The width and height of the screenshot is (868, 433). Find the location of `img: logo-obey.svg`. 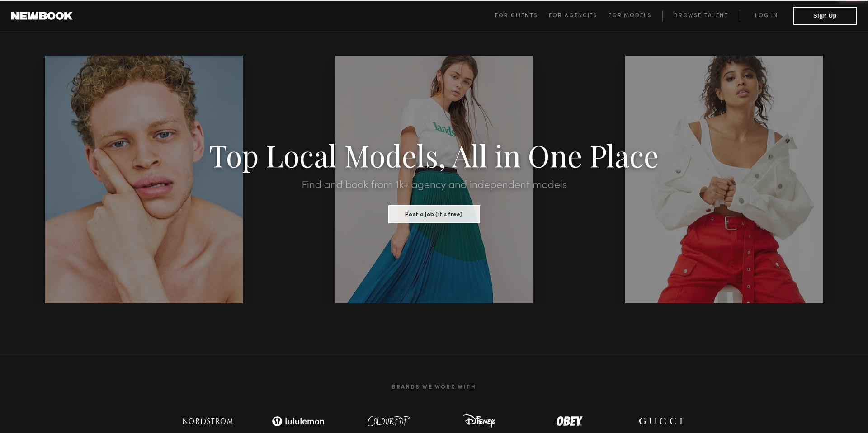

img: logo-obey.svg is located at coordinates (570, 422).